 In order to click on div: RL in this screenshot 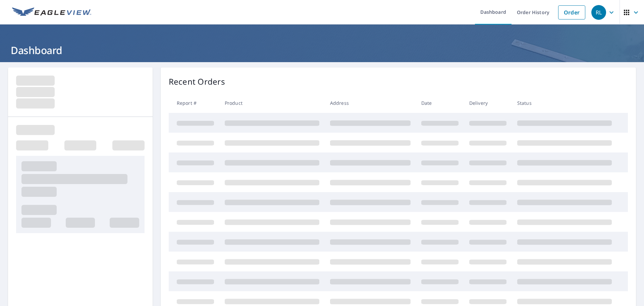, I will do `click(599, 12)`.